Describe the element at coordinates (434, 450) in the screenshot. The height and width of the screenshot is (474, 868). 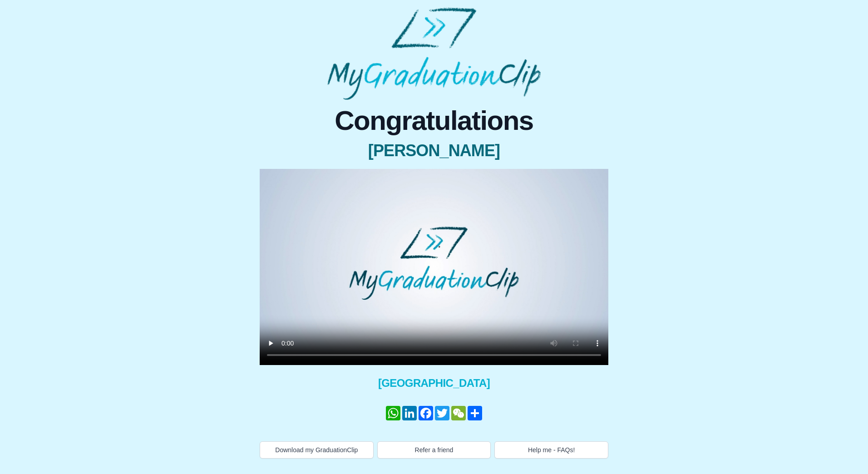
I see `button: Refer a friend` at that location.